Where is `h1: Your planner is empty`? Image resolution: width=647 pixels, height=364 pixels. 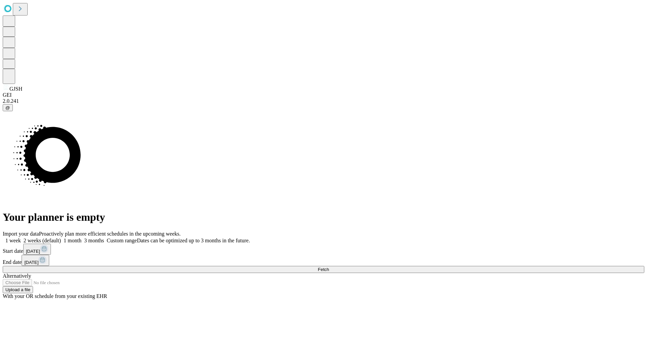 h1: Your planner is empty is located at coordinates (324, 217).